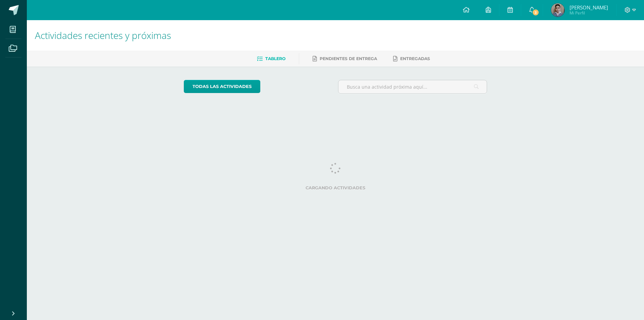 This screenshot has height=320, width=644. What do you see at coordinates (271, 58) in the screenshot?
I see `a: Tablero` at bounding box center [271, 58].